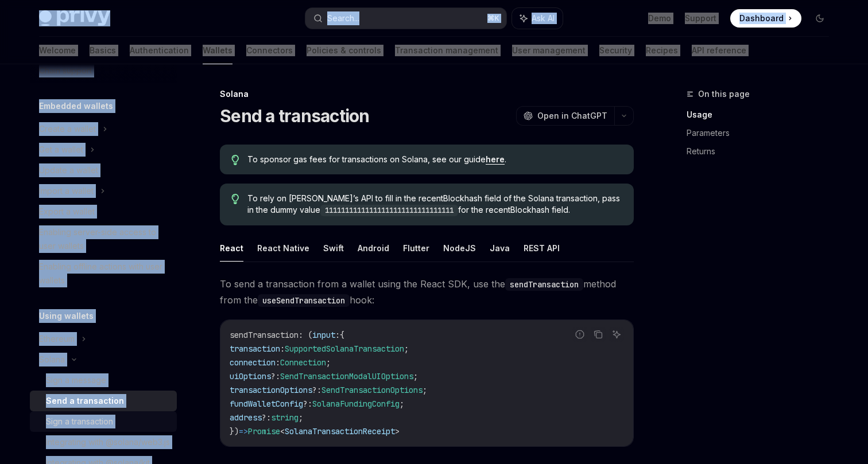 This screenshot has width=868, height=464. What do you see at coordinates (493, 19) in the screenshot?
I see `span: ⌘ K` at bounding box center [493, 19].